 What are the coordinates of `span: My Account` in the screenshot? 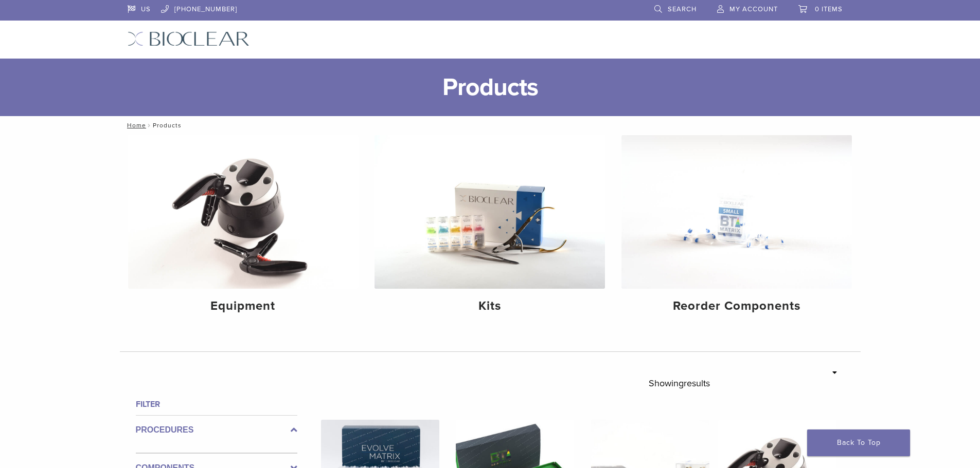 It's located at (753, 9).